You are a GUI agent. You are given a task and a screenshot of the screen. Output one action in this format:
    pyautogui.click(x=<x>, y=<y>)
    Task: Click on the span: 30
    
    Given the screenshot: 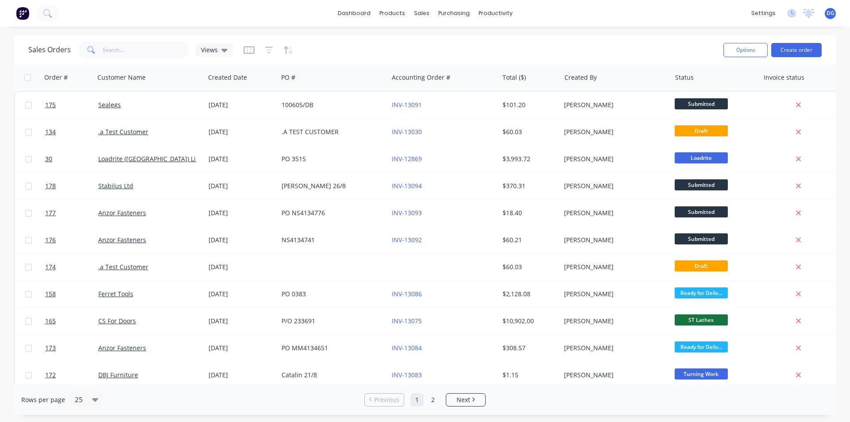 What is the action you would take?
    pyautogui.click(x=49, y=159)
    